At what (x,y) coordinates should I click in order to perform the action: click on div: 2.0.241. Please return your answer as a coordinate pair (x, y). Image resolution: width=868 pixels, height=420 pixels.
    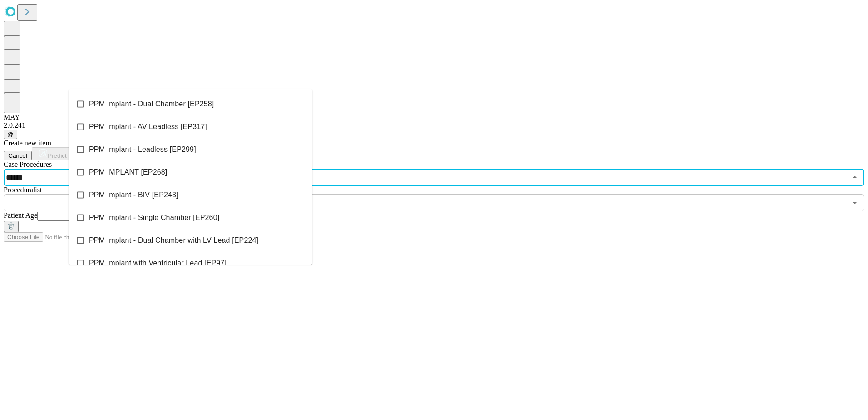
    Looking at the image, I should click on (434, 125).